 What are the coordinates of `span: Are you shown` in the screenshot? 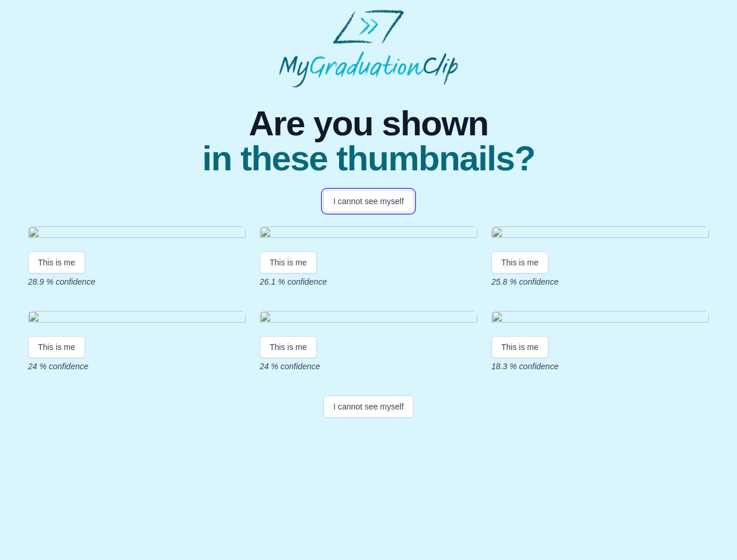 It's located at (368, 123).